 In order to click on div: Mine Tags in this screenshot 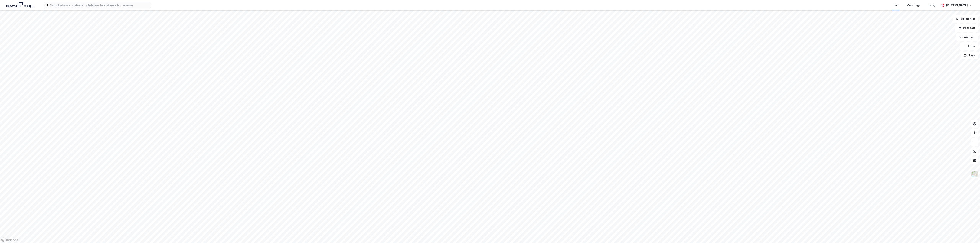, I will do `click(914, 5)`.